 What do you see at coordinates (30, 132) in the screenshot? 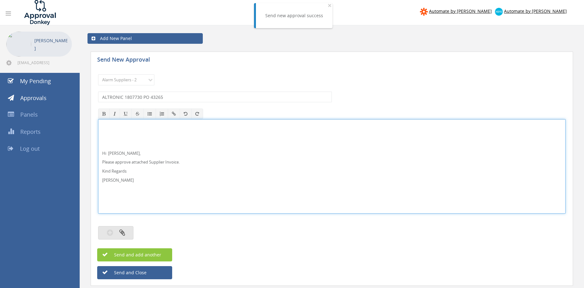
I see `span: Reports` at bounding box center [30, 132].